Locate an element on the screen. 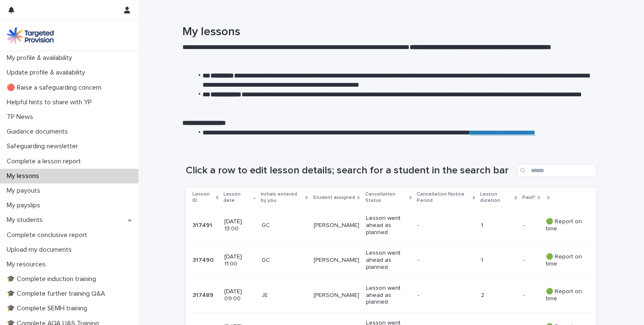 The height and width of the screenshot is (325, 644). p: Lesson ID is located at coordinates (203, 197).